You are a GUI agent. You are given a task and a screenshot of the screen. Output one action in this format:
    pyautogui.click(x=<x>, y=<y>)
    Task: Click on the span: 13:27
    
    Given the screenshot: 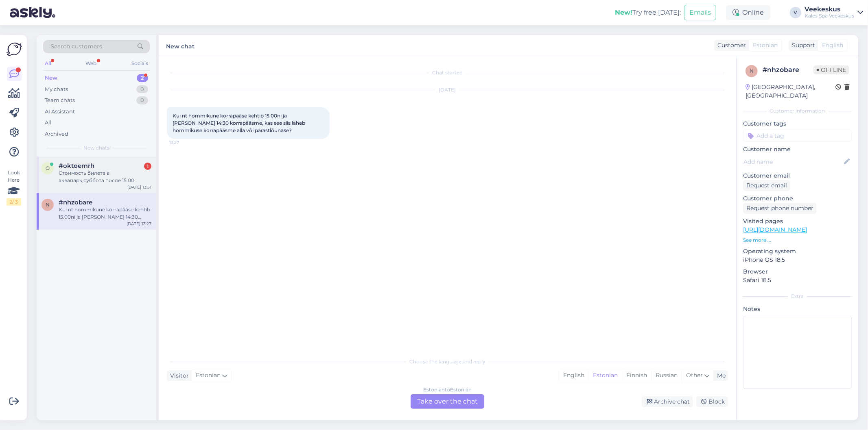 What is the action you would take?
    pyautogui.click(x=185, y=142)
    